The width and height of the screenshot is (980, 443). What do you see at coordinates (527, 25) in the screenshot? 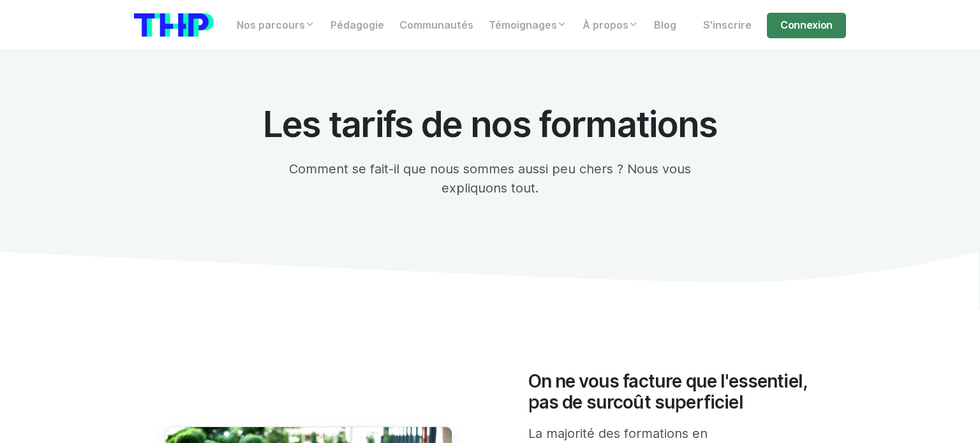
I see `a: Témoignages` at bounding box center [527, 25].